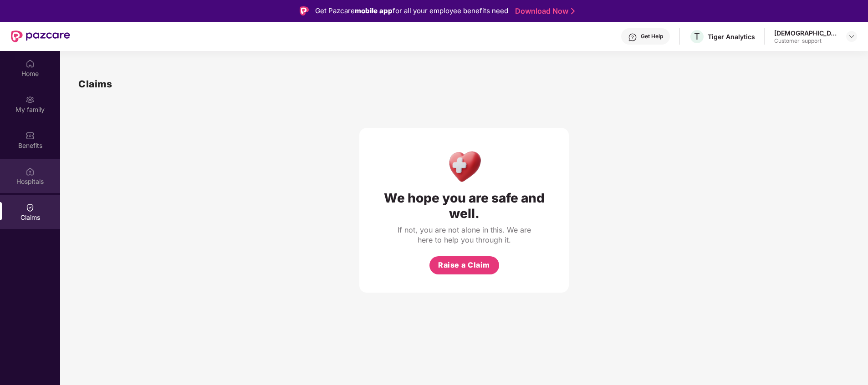 The image size is (868, 385). I want to click on img: Stroke, so click(573, 11).